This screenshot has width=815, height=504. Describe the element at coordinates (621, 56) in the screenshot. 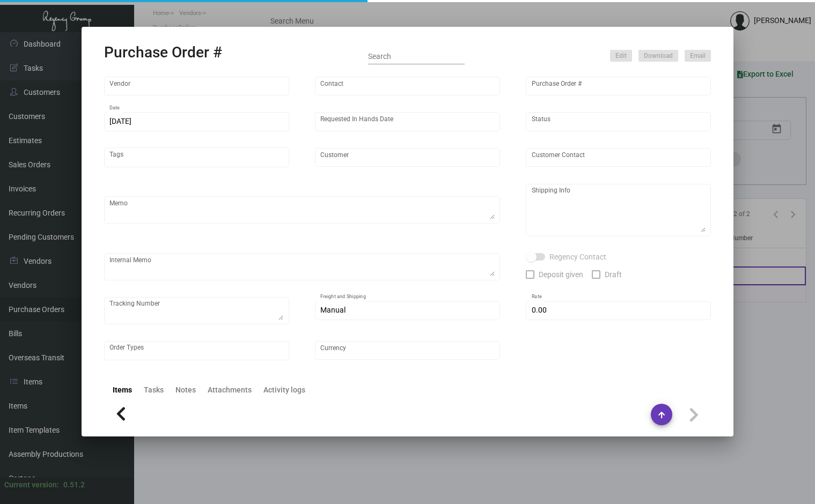

I see `span: Edit` at that location.